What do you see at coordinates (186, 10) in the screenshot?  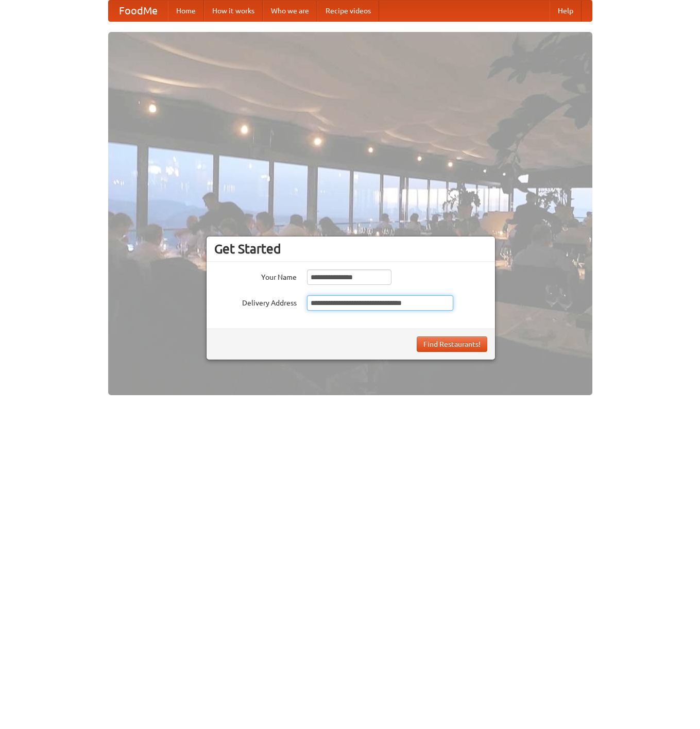 I see `a: Home` at bounding box center [186, 10].